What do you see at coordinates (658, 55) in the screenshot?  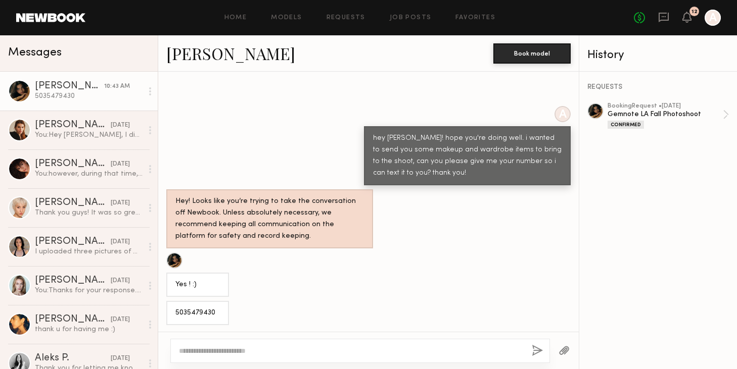 I see `div: History` at bounding box center [658, 55].